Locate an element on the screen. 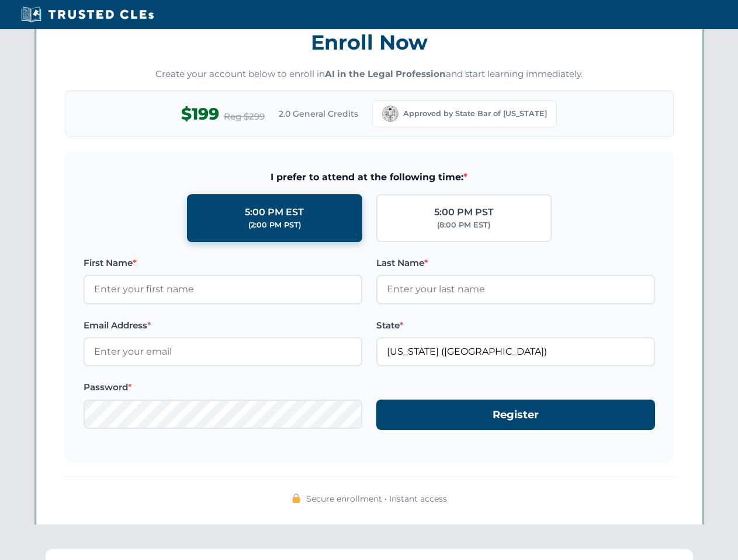 This screenshot has width=738, height=560. span: I prefer to attend at the following time: is located at coordinates (369, 177).